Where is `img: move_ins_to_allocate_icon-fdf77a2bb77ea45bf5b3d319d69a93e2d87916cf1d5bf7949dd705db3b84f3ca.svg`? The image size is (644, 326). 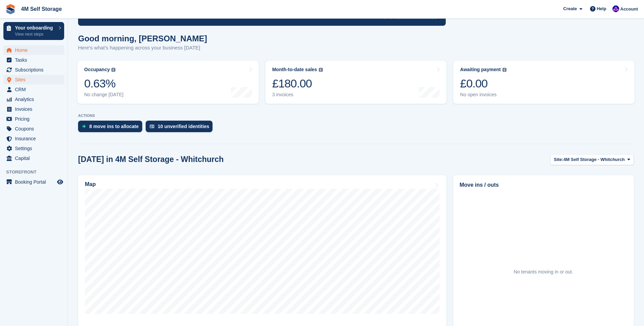 img: move_ins_to_allocate_icon-fdf77a2bb77ea45bf5b3d319d69a93e2d87916cf1d5bf7949dd705db3b84f3ca.svg is located at coordinates (84, 126).